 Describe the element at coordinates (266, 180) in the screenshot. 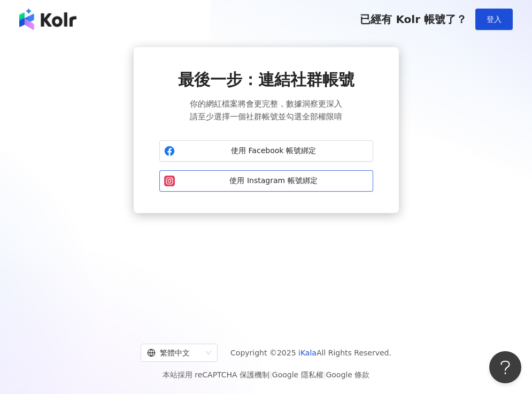

I see `button: 使用 Instagram 帳號綁定` at that location.